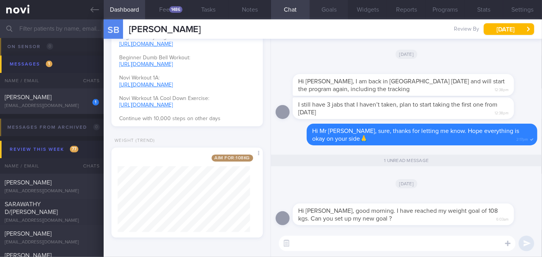 This screenshot has width=542, height=257. I want to click on span: 2:17pm, so click(522, 139).